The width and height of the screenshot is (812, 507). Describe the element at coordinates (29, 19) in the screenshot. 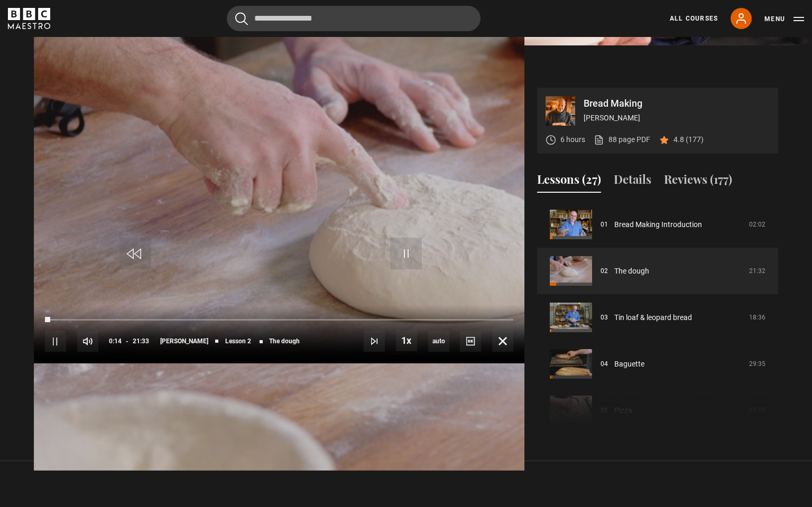

I see `a: BBC Maestro` at that location.